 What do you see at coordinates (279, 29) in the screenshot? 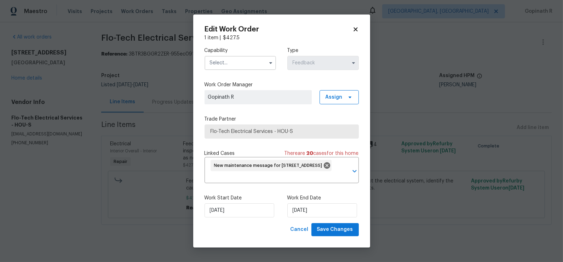
I see `h2: Edit Work Order` at bounding box center [279, 29].